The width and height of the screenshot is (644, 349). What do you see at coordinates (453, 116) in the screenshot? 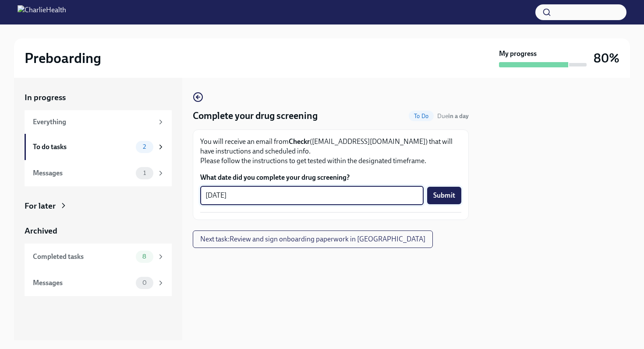
I see `span: Due` at bounding box center [453, 116].